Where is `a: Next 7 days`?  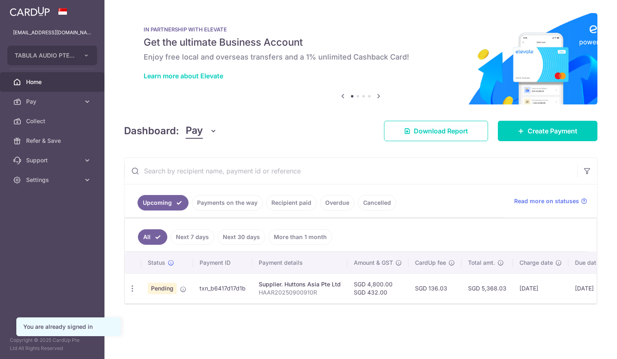
a: Next 7 days is located at coordinates (192, 237).